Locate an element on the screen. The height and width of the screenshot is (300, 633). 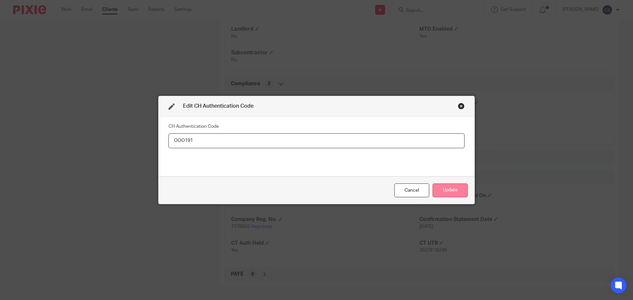
button: Update is located at coordinates (450, 191).